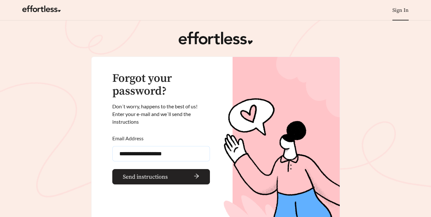 This screenshot has width=431, height=217. Describe the element at coordinates (161, 176) in the screenshot. I see `button: Send instructionsarrow-right` at that location.